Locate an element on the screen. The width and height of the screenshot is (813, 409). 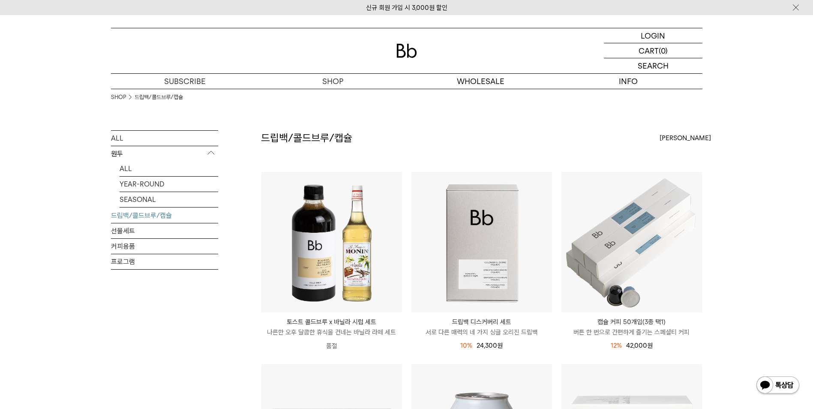
a: CART (0) is located at coordinates (653, 51).